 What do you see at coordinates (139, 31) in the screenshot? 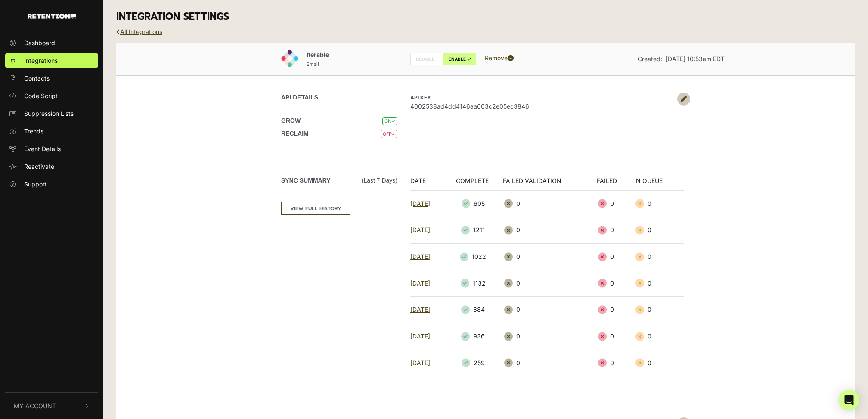
I see `a: All Integrations` at bounding box center [139, 31].